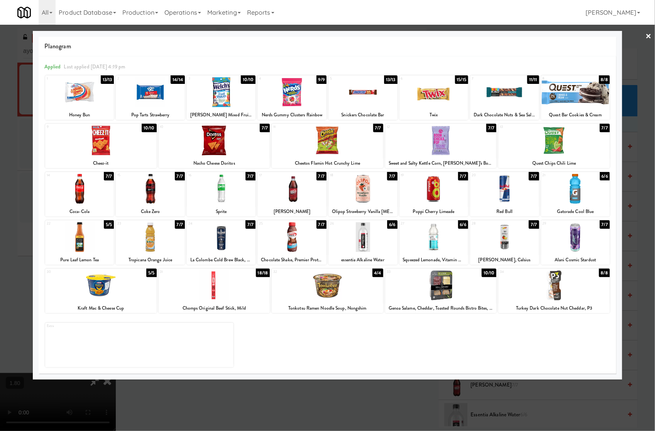  Describe the element at coordinates (63, 175) in the screenshot. I see `div: 14` at that location.